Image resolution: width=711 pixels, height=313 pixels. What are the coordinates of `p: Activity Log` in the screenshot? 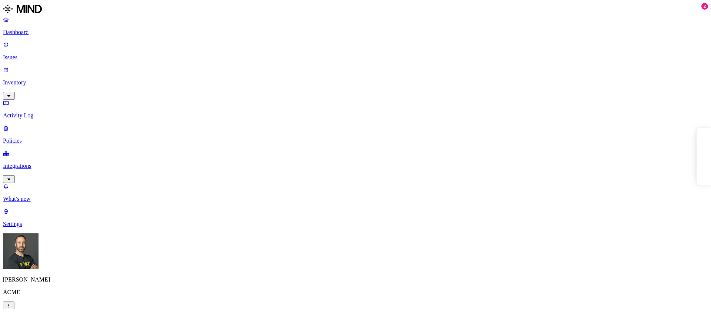 It's located at (355, 116).